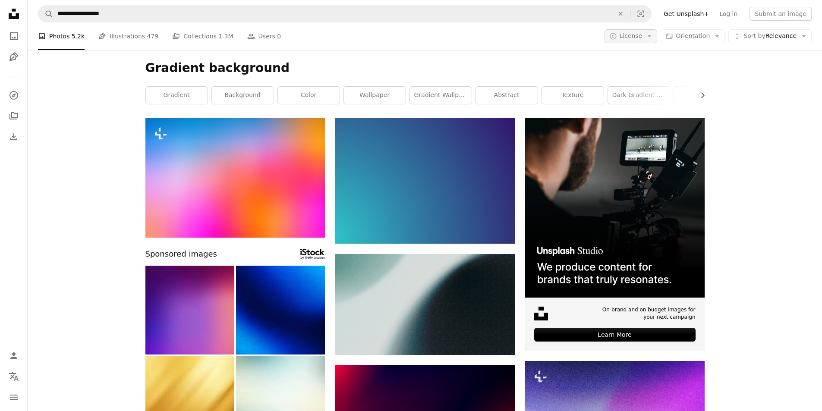 This screenshot has width=822, height=411. Describe the element at coordinates (541, 314) in the screenshot. I see `img: file-1631678316303-ed18b8b5cb9cimage` at that location.